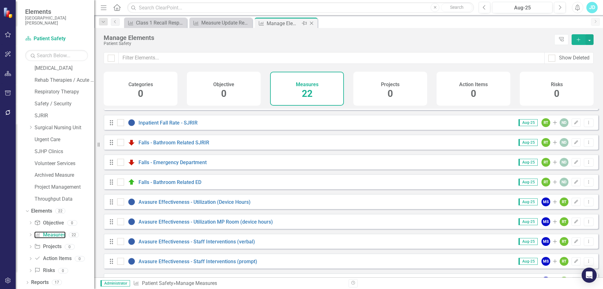 The height and width of the screenshot is (289, 603). Describe the element at coordinates (301, 8) in the screenshot. I see `input: Search ClearPoint...` at that location.